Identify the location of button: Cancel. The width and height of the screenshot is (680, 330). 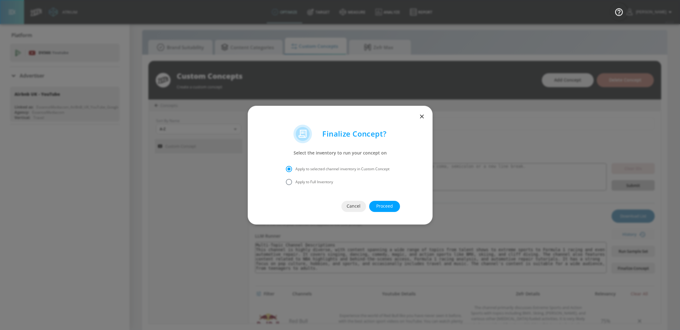
(354, 206).